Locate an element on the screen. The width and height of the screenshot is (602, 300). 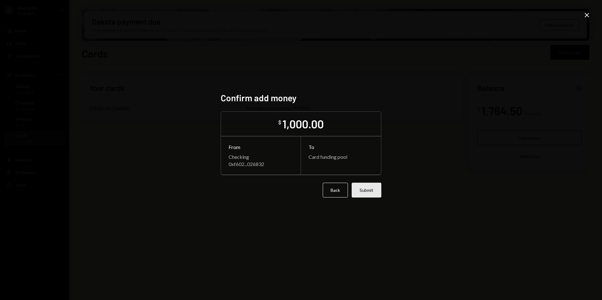
h2: Confirm add money is located at coordinates (301, 98).